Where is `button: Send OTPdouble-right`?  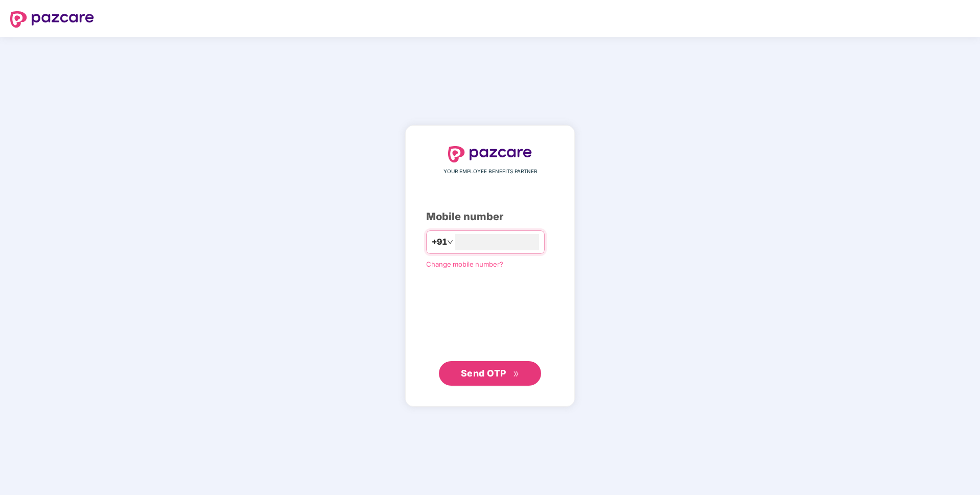
button: Send OTPdouble-right is located at coordinates (490, 373).